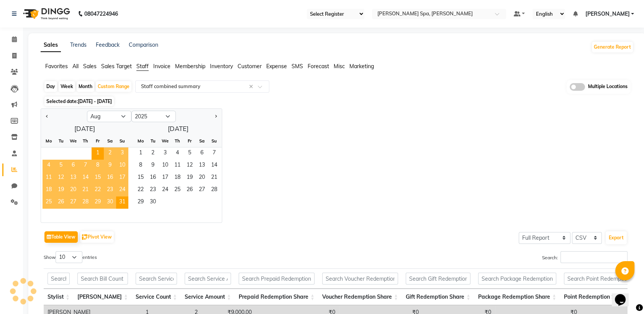 This screenshot has width=644, height=314. I want to click on div: Friday, September 5, 2025, so click(190, 153).